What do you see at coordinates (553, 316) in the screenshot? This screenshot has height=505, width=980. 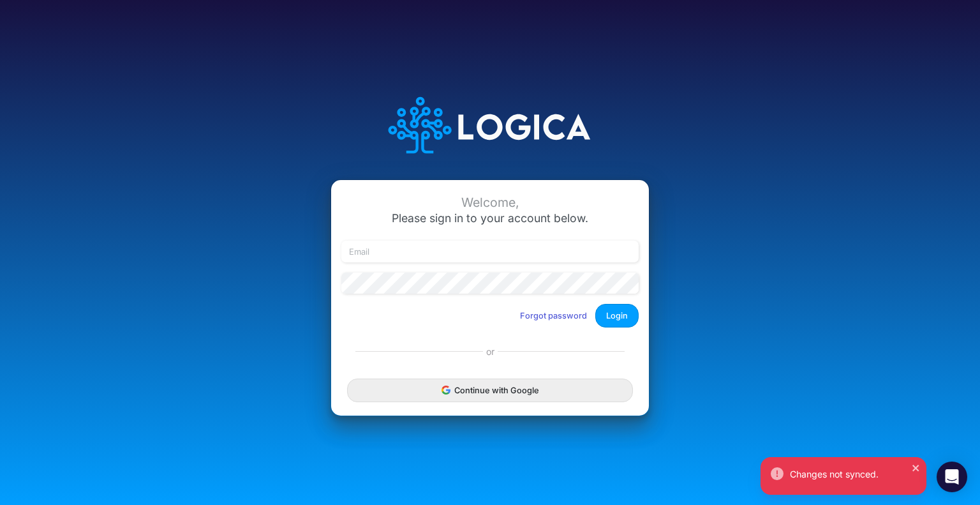 I see `button: Forgot password` at bounding box center [553, 316].